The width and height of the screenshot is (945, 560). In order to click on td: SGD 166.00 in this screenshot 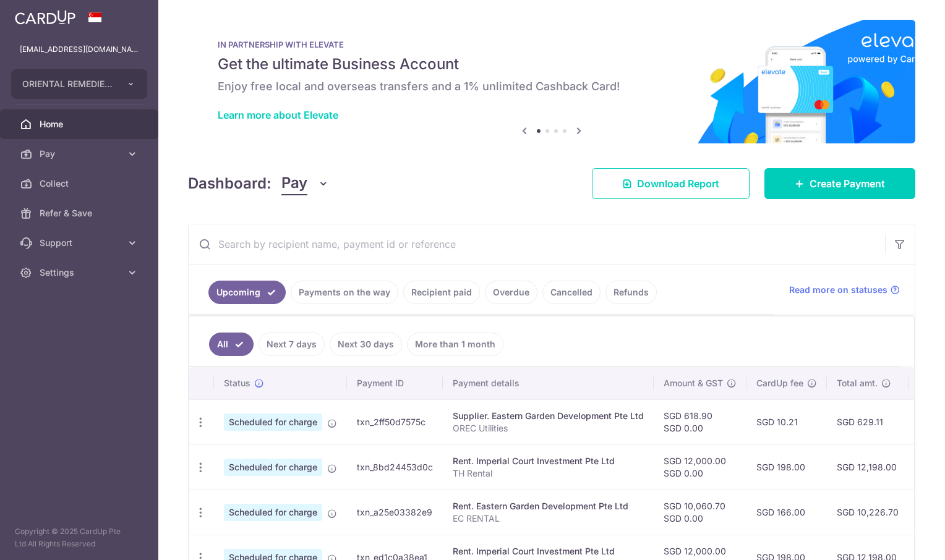, I will do `click(786, 512)`.